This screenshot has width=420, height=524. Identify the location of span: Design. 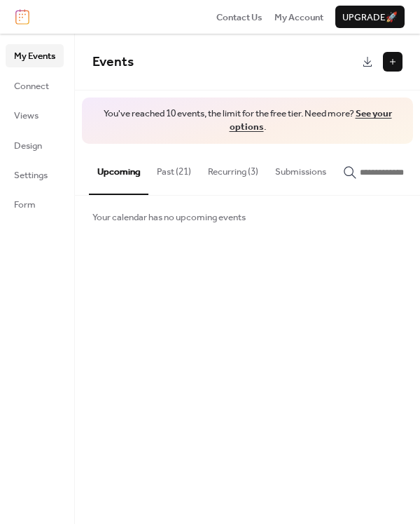
(28, 146).